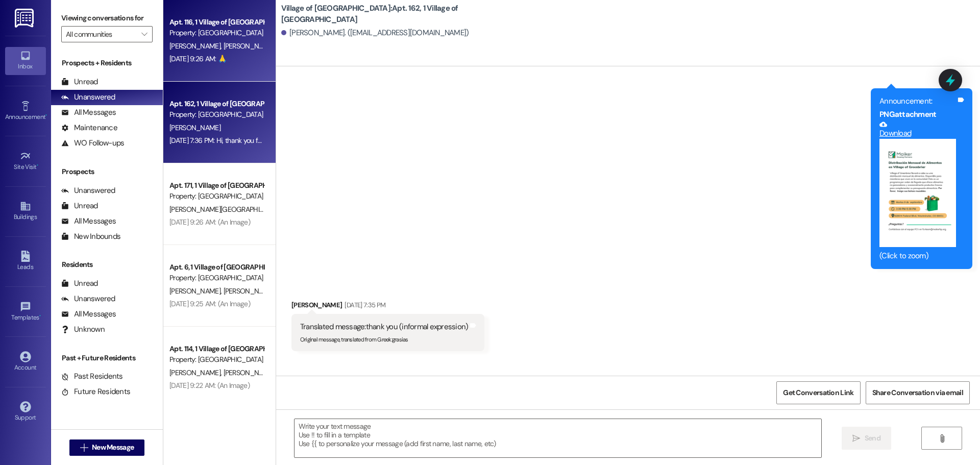 This screenshot has height=465, width=980. Describe the element at coordinates (25, 412) in the screenshot. I see `a: Support` at that location.